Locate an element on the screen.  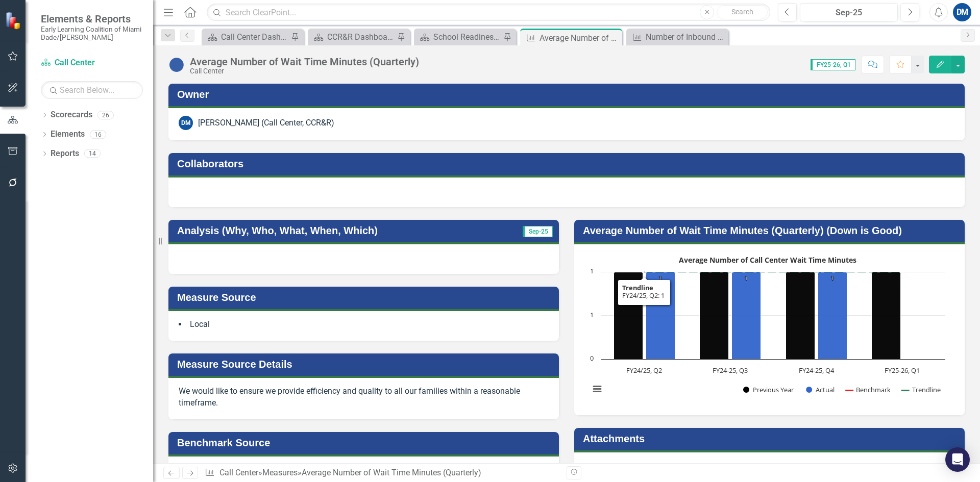
h3: Collaborators is located at coordinates (568, 164).